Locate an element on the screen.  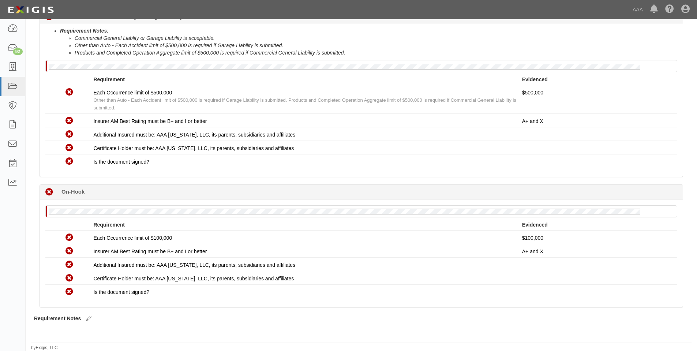
p: $100,000 is located at coordinates (597, 238).